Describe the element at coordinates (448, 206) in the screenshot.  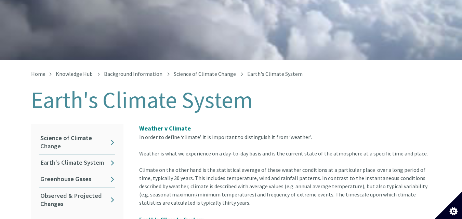
I see `button: Set cookie preferences` at that location.